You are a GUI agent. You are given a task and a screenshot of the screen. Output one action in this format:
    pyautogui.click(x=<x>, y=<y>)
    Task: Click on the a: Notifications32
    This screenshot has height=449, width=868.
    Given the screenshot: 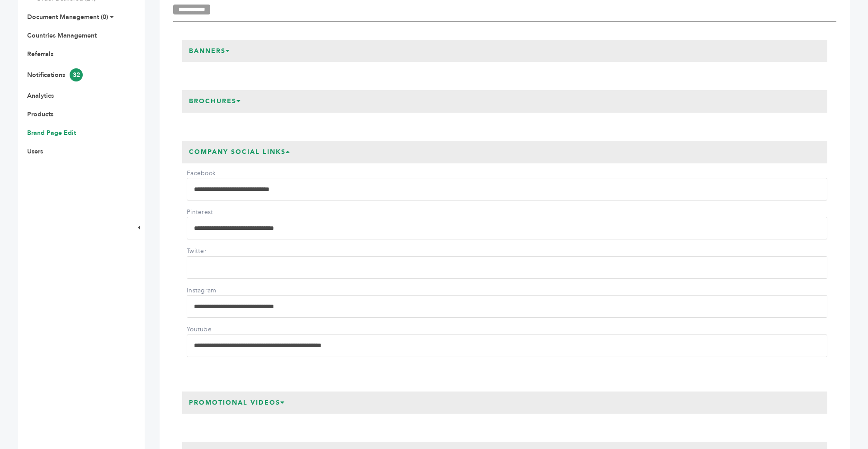 What is the action you would take?
    pyautogui.click(x=55, y=75)
    